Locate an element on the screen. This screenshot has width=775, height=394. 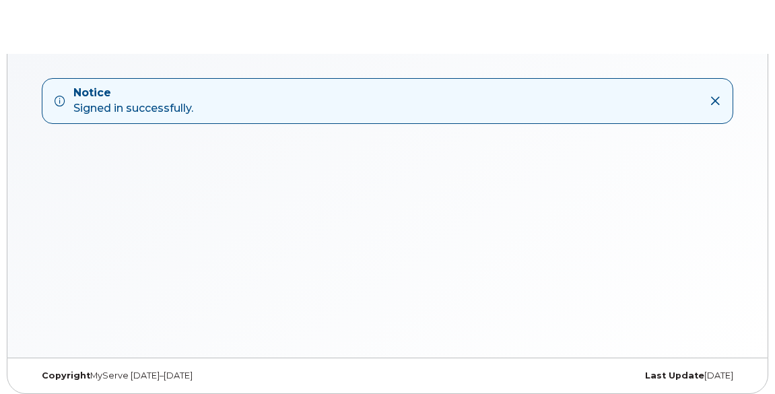
strong: Copyright is located at coordinates (66, 375).